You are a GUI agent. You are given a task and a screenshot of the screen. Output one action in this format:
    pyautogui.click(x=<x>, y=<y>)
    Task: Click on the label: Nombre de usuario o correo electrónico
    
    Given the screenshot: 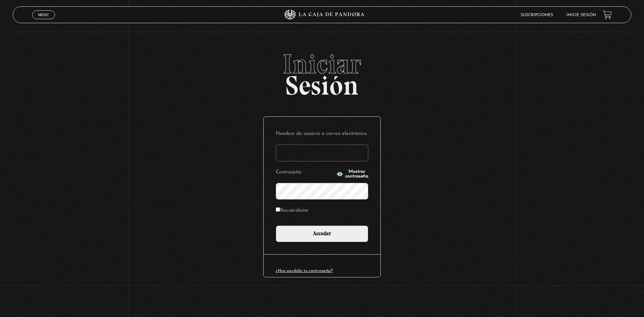 What is the action you would take?
    pyautogui.click(x=322, y=133)
    